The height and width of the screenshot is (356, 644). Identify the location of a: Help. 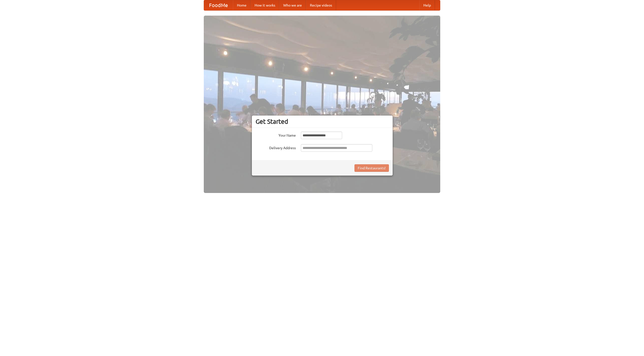
(427, 5).